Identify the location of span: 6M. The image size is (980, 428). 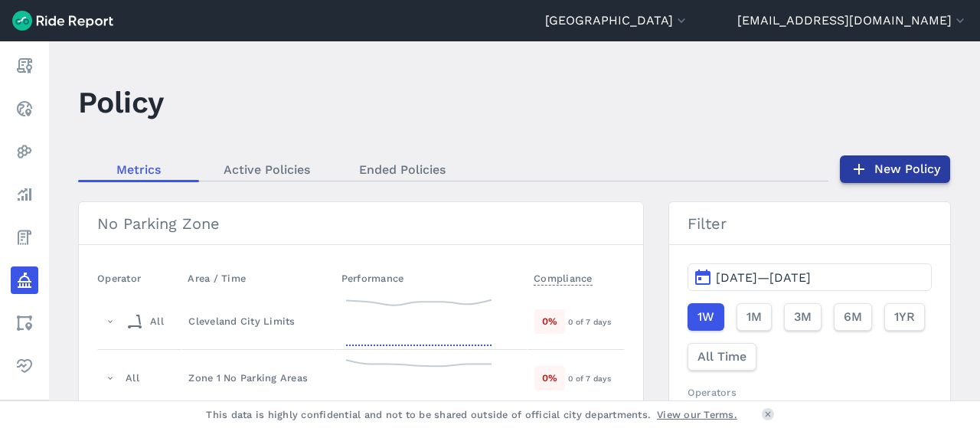
(853, 318).